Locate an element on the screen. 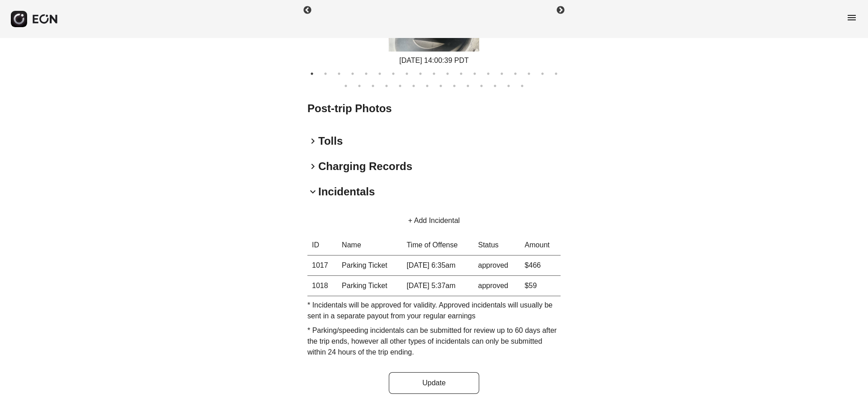  h2: Charging Records is located at coordinates (365, 166).